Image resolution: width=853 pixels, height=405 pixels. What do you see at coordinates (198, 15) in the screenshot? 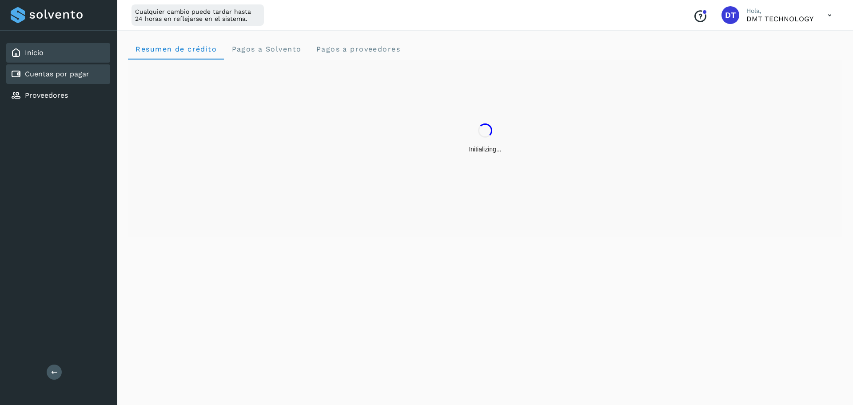
I see `div: Cualquier cambio puede tardar hasta 24 horas en reflejarse en el sistema.` at bounding box center [198, 15].